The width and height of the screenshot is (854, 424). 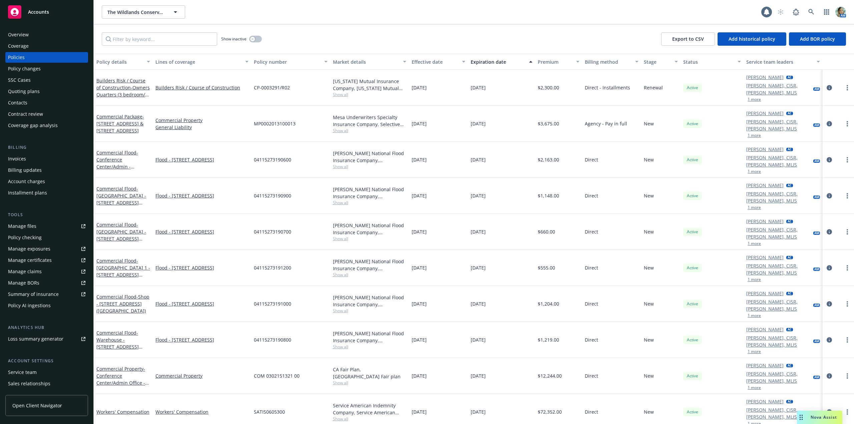 What do you see at coordinates (559, 62) in the screenshot?
I see `button: Premium` at bounding box center [559, 62].